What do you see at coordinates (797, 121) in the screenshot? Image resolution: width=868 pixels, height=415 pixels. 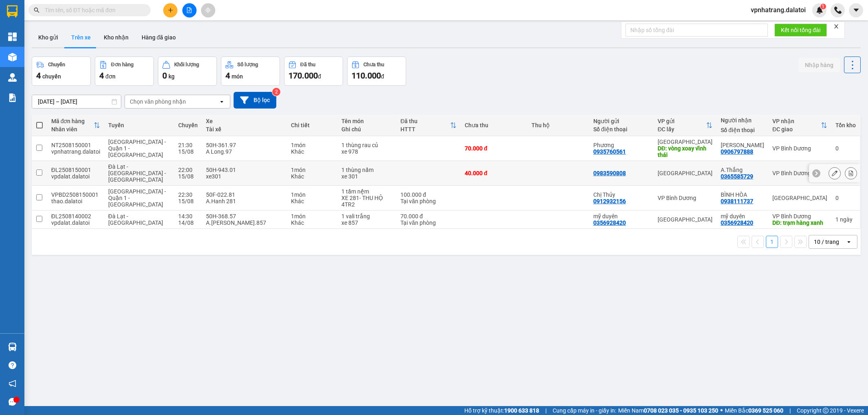 I see `div: VP nhận` at bounding box center [797, 121].